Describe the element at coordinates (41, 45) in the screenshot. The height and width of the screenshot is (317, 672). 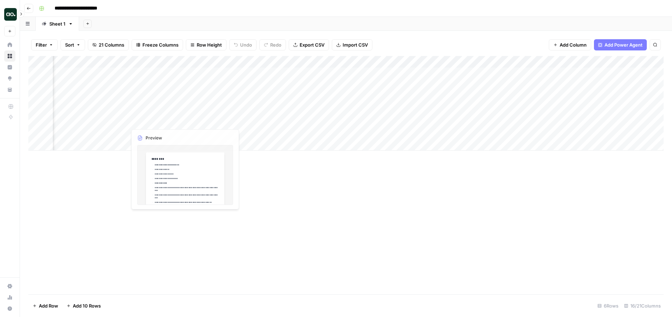
I see `span: Filter` at that location.